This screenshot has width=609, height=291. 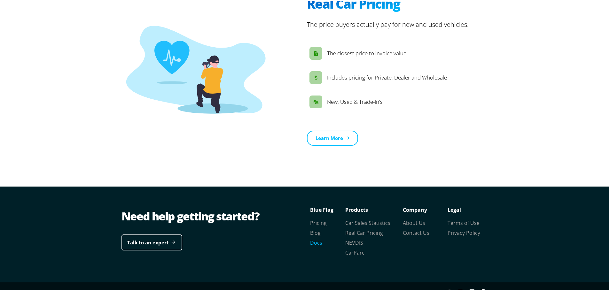 What do you see at coordinates (470, 209) in the screenshot?
I see `p: Legal` at bounding box center [470, 209].